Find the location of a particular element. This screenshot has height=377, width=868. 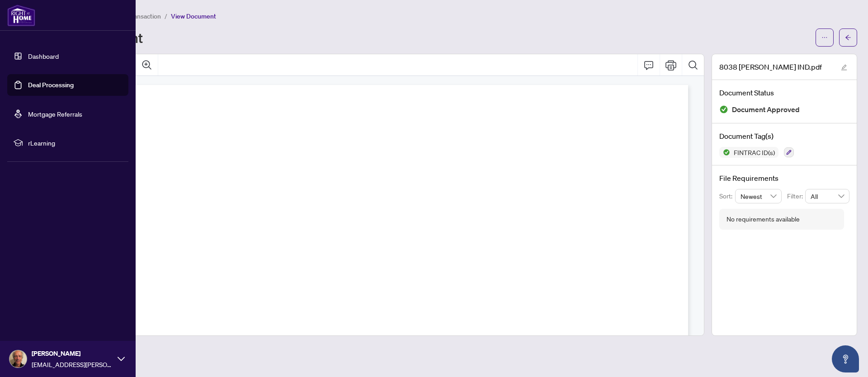

img: logo is located at coordinates (21, 15).